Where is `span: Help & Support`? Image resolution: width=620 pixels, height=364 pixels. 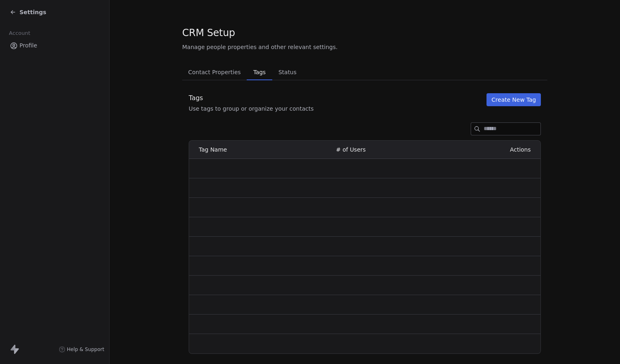
span: Help & Support is located at coordinates (85, 350).